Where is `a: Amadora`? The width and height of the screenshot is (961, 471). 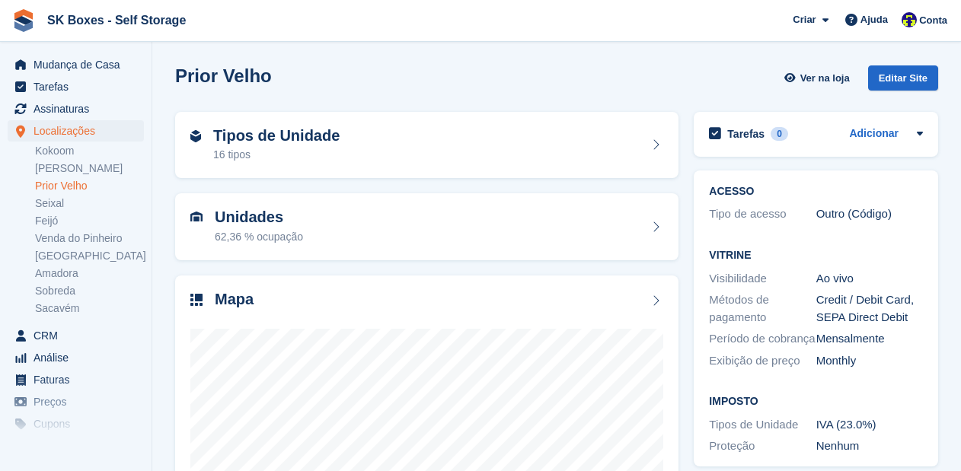
a: Amadora is located at coordinates (89, 273).